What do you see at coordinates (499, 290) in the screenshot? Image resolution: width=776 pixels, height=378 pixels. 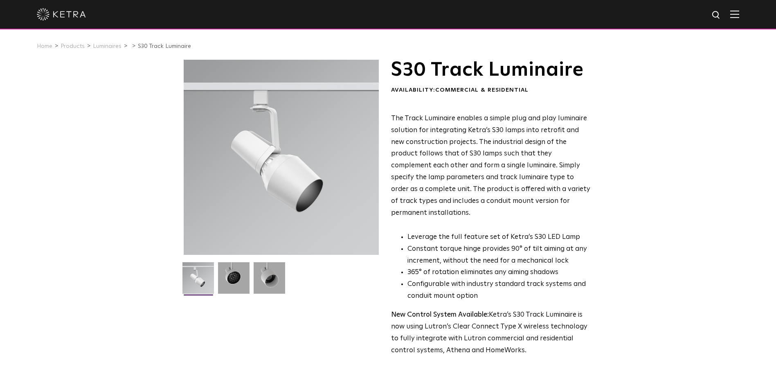 I see `li: Configurable with industry standard track systems and conduit mount option` at bounding box center [499, 290].